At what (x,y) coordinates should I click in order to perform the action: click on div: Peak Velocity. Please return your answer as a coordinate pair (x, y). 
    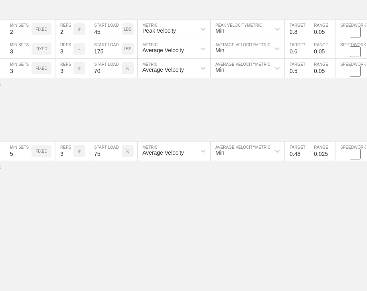
    Looking at the image, I should click on (159, 31).